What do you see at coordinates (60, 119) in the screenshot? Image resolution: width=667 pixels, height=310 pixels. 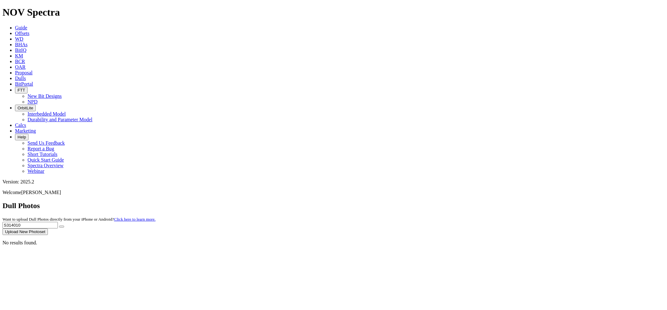 I see `a: Durability and Parameter Model` at bounding box center [60, 119].